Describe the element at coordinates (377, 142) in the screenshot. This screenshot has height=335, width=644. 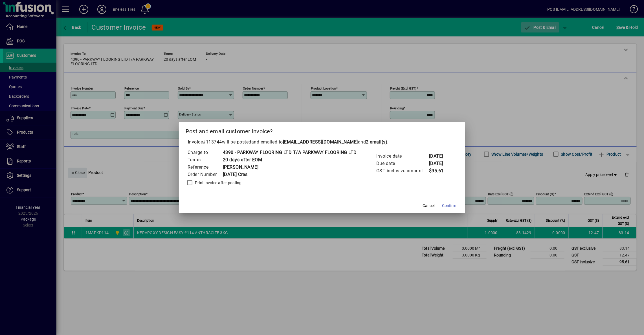
I see `b: 2 email(s)` at that location.